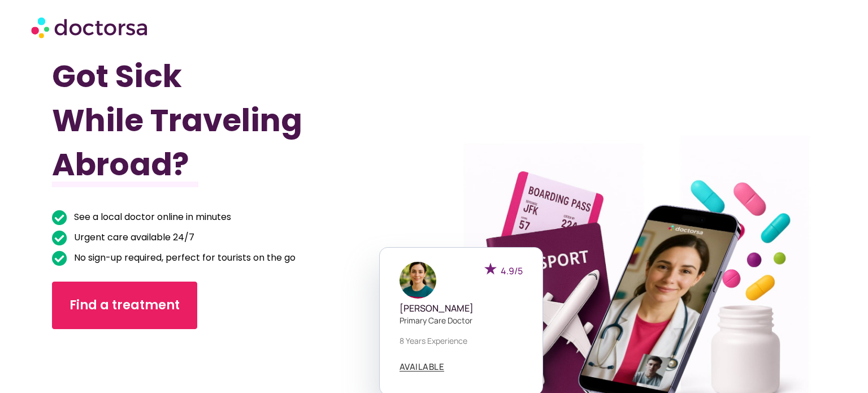 This screenshot has width=868, height=393. I want to click on span: See a local doctor online in minutes, so click(151, 217).